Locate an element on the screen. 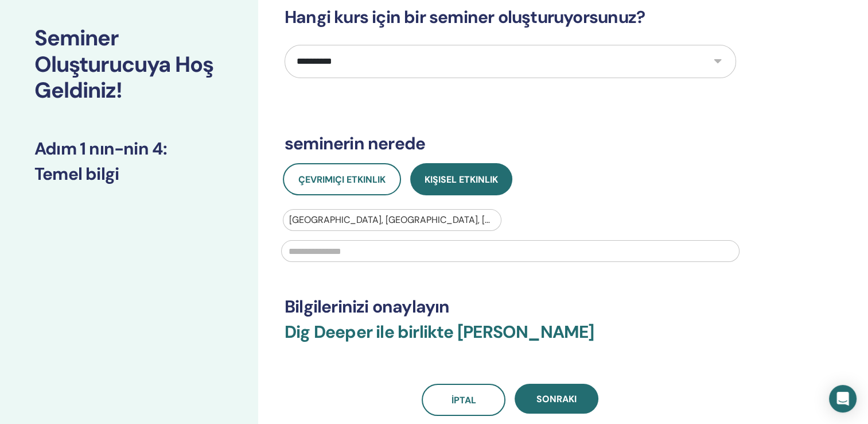  h3: Hangi kurs için bir seminer oluşturuyorsunuz? is located at coordinates (511, 17).